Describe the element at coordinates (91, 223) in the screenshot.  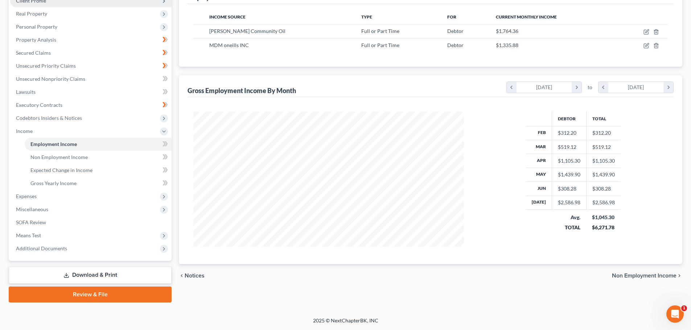
I see `a: SOFA Review` at that location.